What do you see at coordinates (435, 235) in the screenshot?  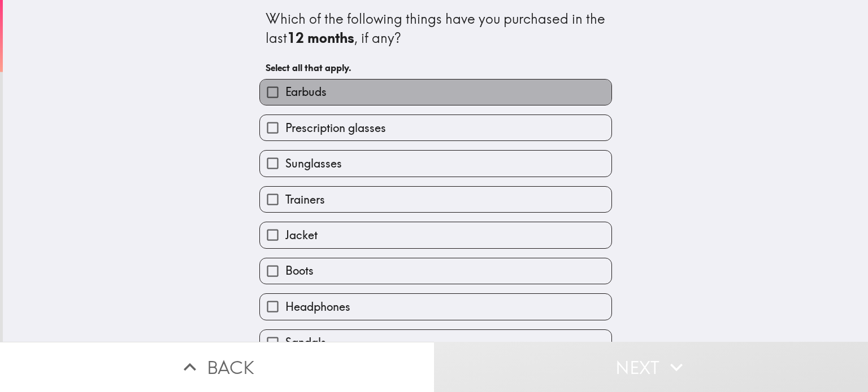 I see `button: Jacket` at bounding box center [435, 235].